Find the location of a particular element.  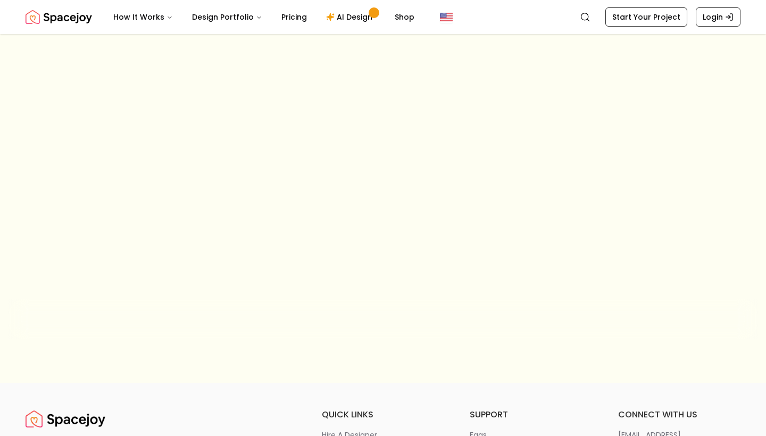

h6: connect with us is located at coordinates (679, 415).